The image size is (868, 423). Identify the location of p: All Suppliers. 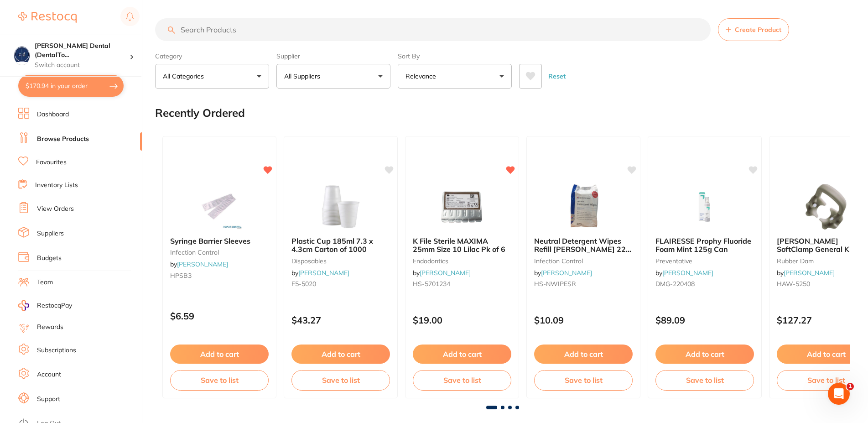
(304, 76).